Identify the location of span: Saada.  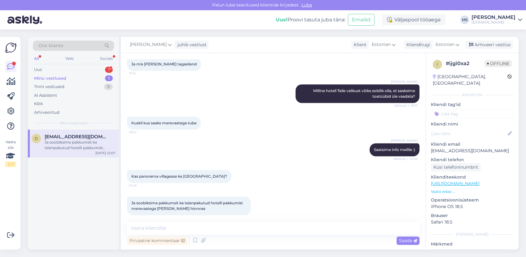
(408, 240).